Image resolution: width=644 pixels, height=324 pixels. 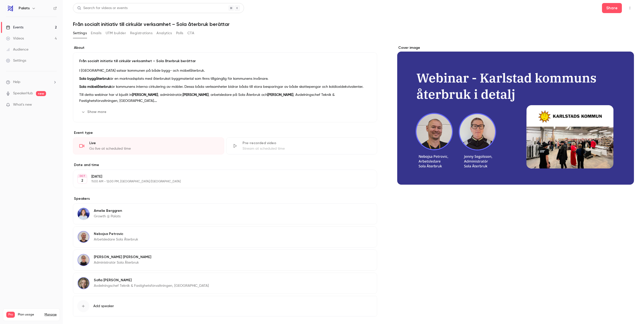 I want to click on span: Plan usage, so click(x=30, y=315).